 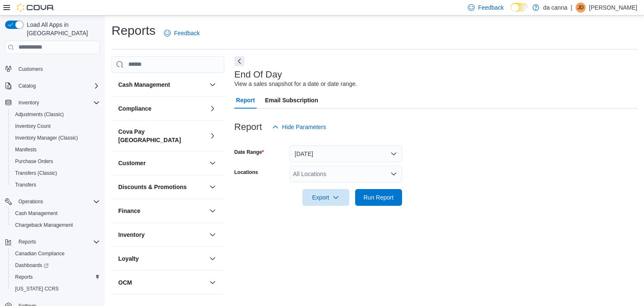 What do you see at coordinates (556, 8) in the screenshot?
I see `p: da canna` at bounding box center [556, 8].